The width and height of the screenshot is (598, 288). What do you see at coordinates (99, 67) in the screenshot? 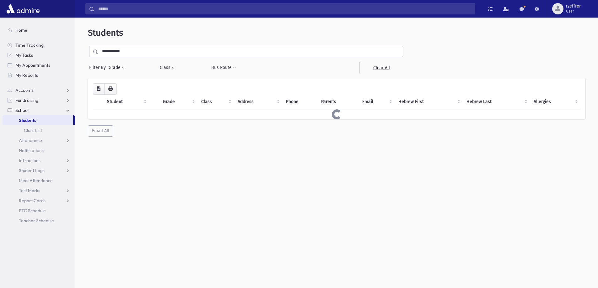
I see `span: Filter By` at bounding box center [99, 67].